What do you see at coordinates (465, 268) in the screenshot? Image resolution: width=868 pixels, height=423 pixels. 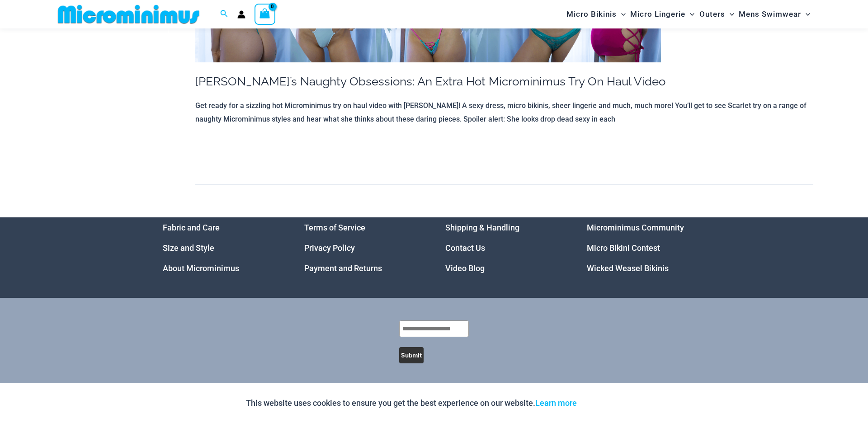 I see `a: Video Blog` at bounding box center [465, 268].